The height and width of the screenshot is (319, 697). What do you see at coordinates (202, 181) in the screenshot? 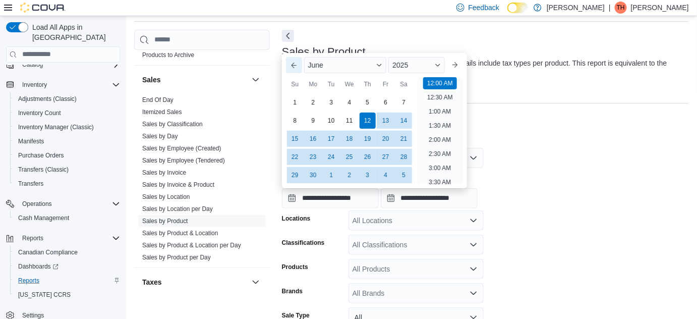
I see `div: Sales` at bounding box center [202, 181].